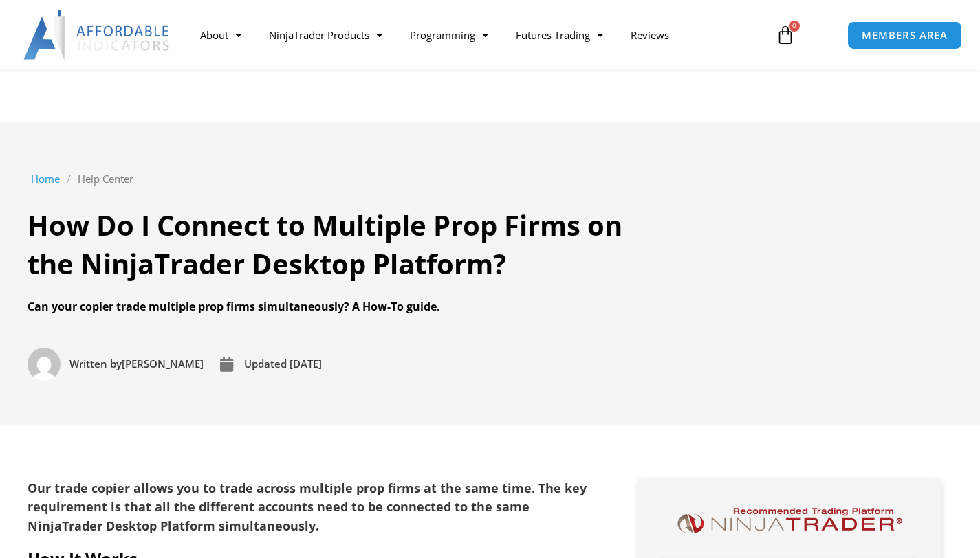  Describe the element at coordinates (790, 520) in the screenshot. I see `img: NinjaTrader Logo | Affordable Indicators – NinjaTrader` at that location.